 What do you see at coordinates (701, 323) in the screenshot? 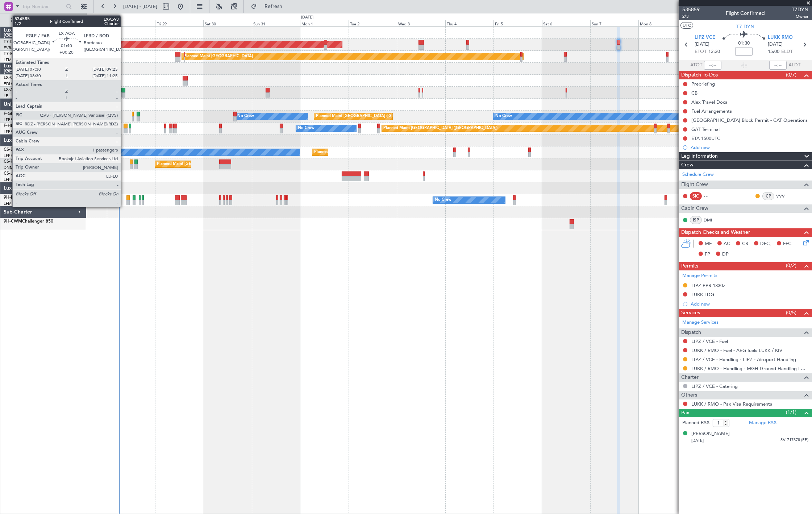
I see `a: Manage Services` at bounding box center [701, 323].